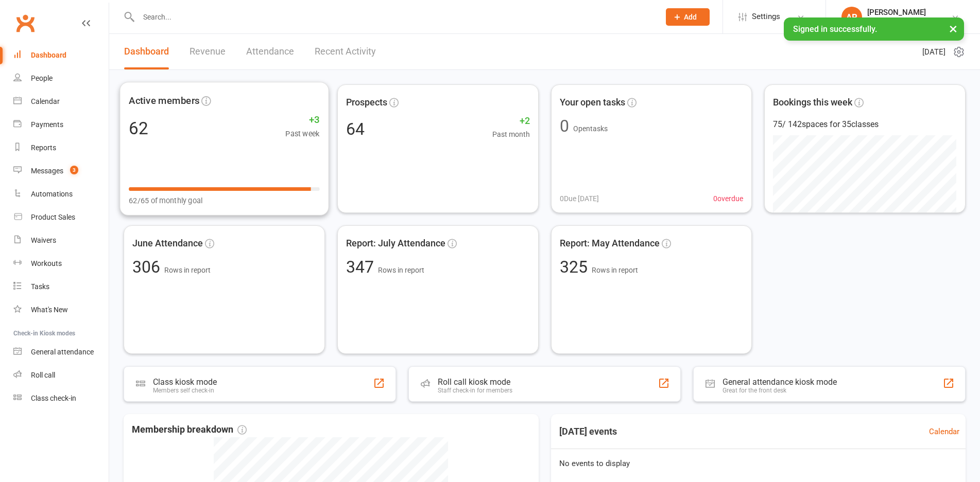 Image resolution: width=980 pixels, height=482 pixels. Describe the element at coordinates (60, 125) in the screenshot. I see `a: Payments` at that location.